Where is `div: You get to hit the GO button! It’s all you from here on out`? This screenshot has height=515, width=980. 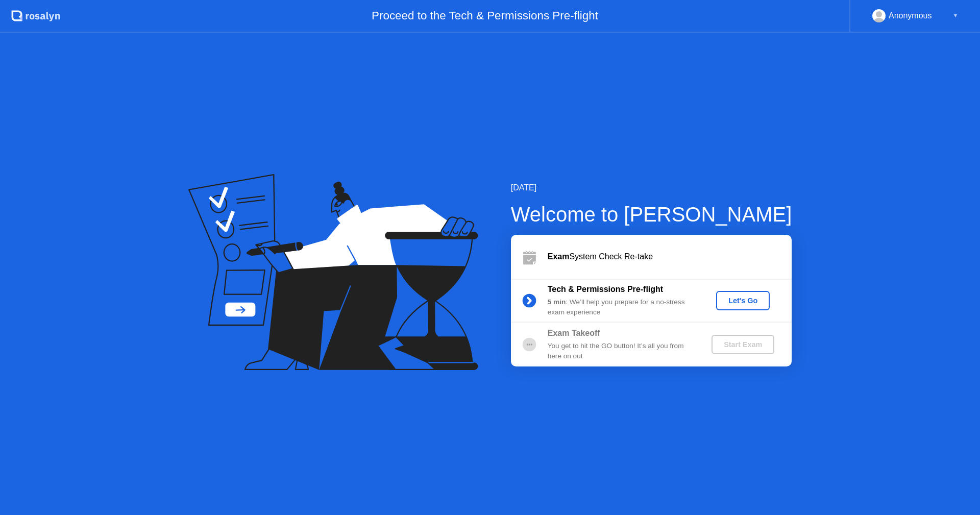
div: You get to hit the GO button! It’s all you from here on out is located at coordinates (621, 351).